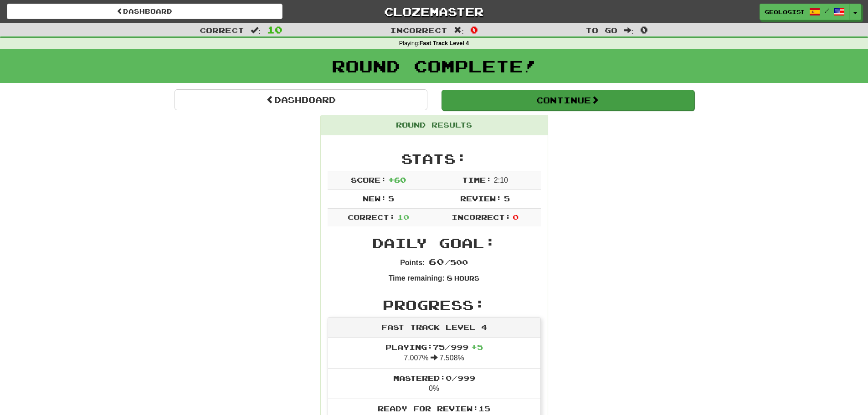 The height and width of the screenshot is (415, 868). I want to click on span: + 60, so click(396, 180).